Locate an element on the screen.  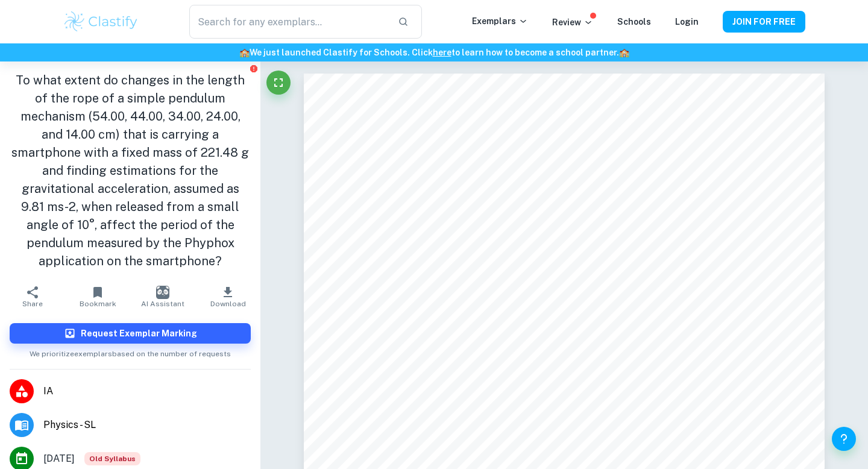
span: Physics - SL is located at coordinates (147, 425).